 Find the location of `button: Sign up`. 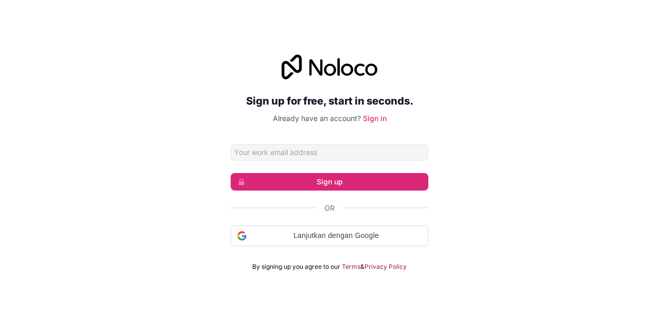

button: Sign up is located at coordinates (329, 182).